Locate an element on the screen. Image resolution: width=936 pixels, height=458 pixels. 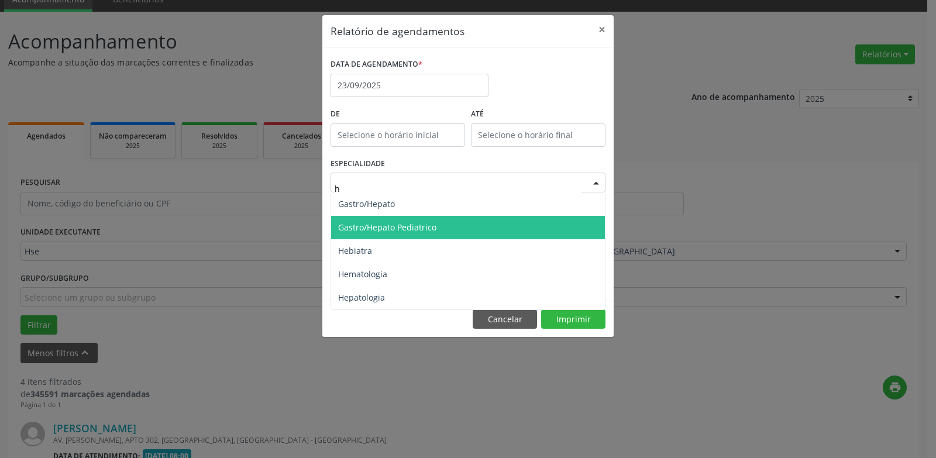
span: Hepatologia is located at coordinates (361, 297).